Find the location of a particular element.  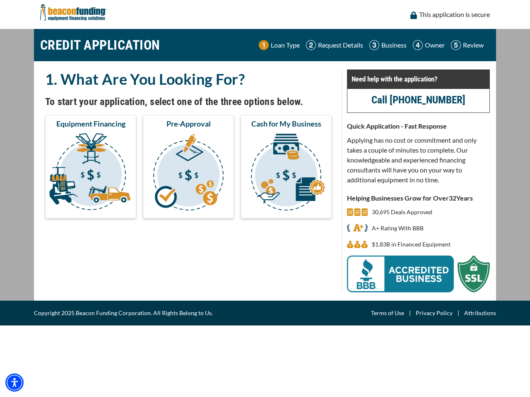

button: Equipment Financing is located at coordinates (91, 167).